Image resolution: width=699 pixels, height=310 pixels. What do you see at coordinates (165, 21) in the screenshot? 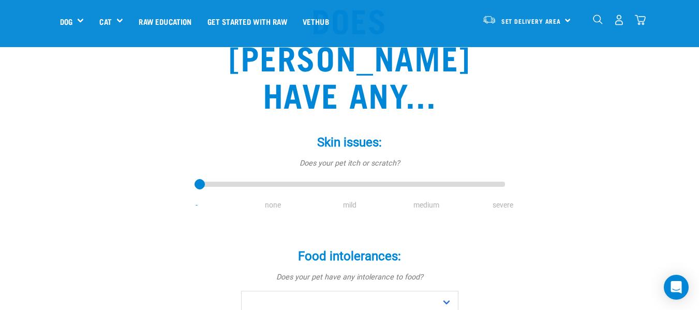
I see `a: Raw Education` at bounding box center [165, 21].